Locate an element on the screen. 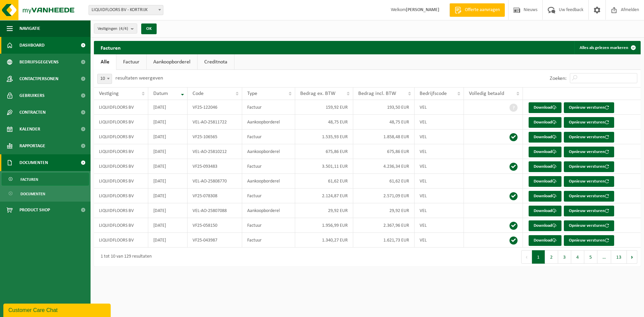 This screenshot has height=317, width=644. button: 1 is located at coordinates (538, 257).